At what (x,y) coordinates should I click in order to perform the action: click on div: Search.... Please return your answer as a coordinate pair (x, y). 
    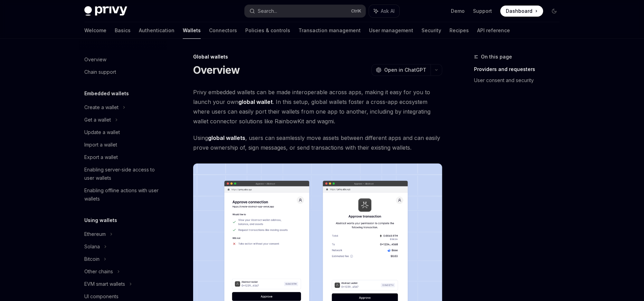
    Looking at the image, I should click on (268, 11).